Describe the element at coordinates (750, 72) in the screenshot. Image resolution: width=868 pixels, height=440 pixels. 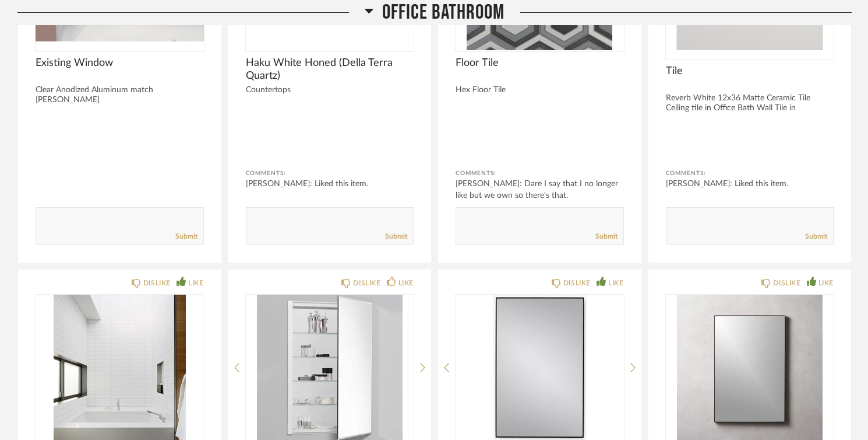
I see `span: Tile` at that location.